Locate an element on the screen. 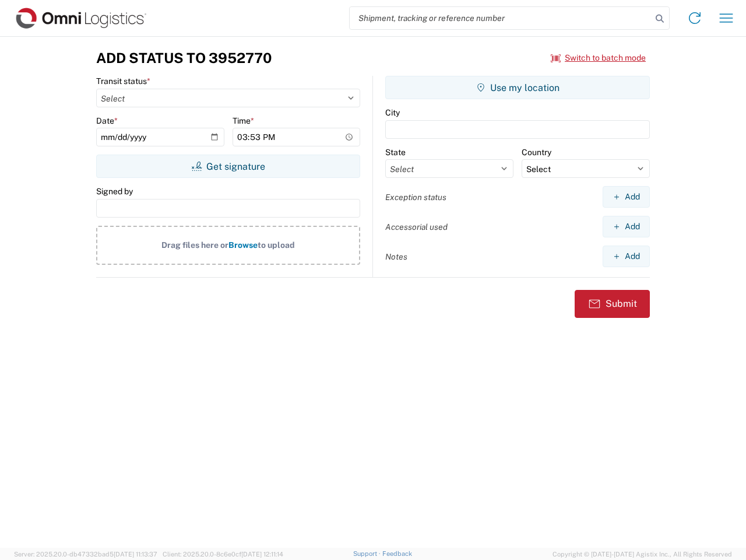 Image resolution: width=746 pixels, height=560 pixels. span: Browse is located at coordinates (243, 245).